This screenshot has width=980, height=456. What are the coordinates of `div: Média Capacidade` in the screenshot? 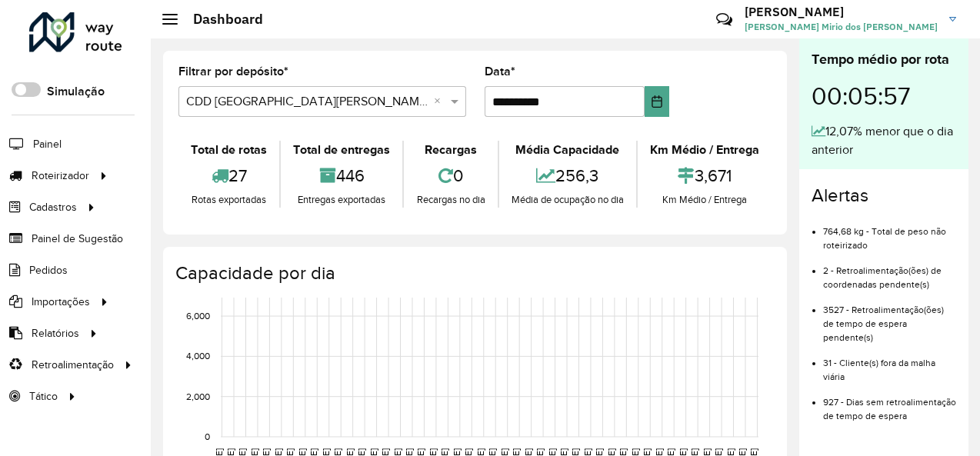 It's located at (567, 150).